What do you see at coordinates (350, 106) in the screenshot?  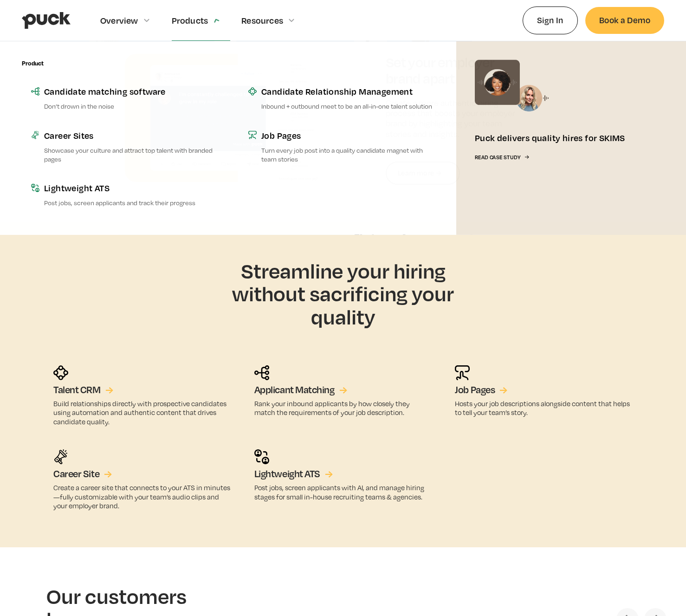 I see `p: Inbound + outbound meet to be an all-in-one talent solution` at bounding box center [350, 106].